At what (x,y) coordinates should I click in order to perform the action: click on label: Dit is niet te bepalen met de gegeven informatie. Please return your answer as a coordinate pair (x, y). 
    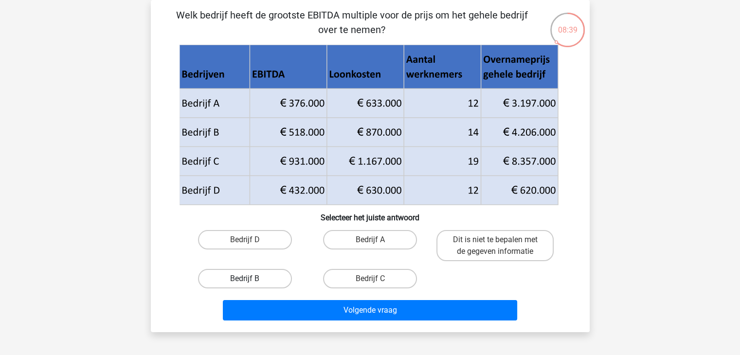
    Looking at the image, I should click on (495, 246).